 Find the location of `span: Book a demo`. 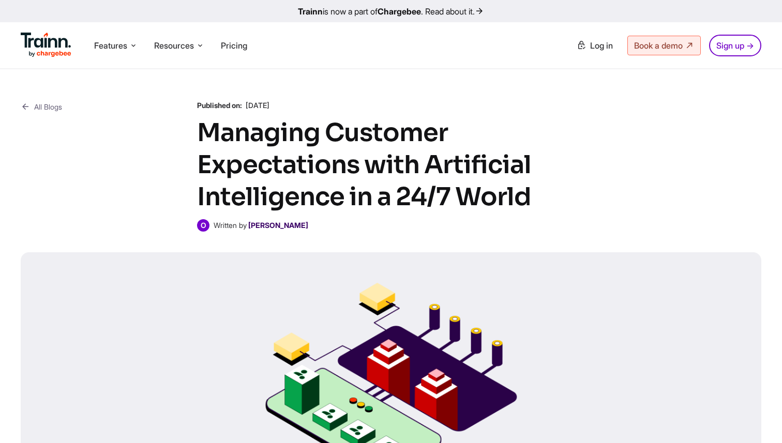

span: Book a demo is located at coordinates (658, 46).